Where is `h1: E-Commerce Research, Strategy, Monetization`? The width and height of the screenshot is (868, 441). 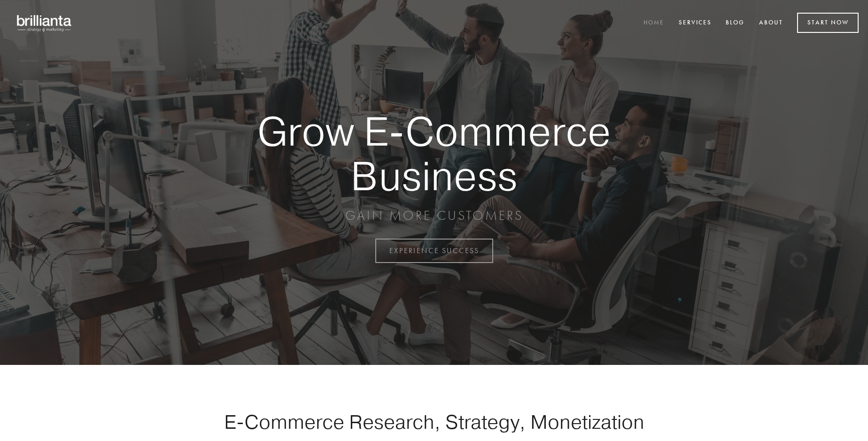 h1: E-Commerce Research, Strategy, Monetization is located at coordinates (434, 422).